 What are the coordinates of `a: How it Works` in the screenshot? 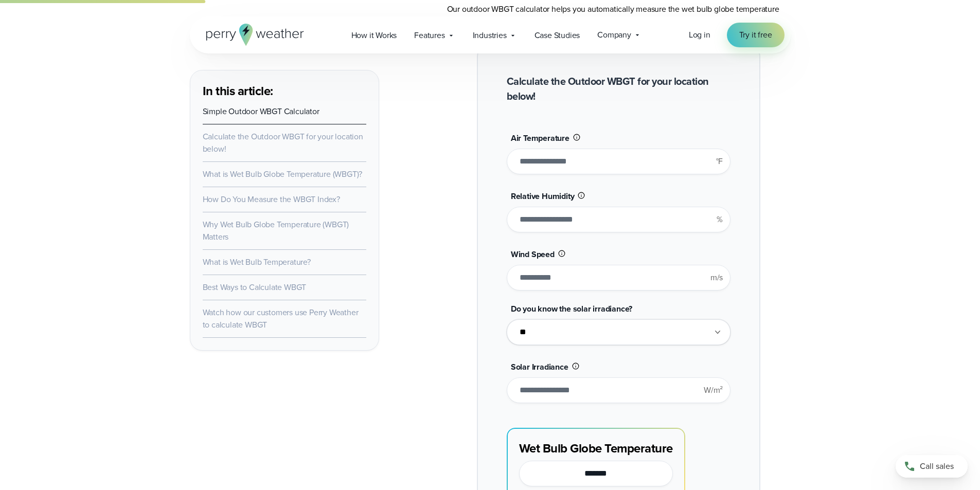 It's located at (374, 35).